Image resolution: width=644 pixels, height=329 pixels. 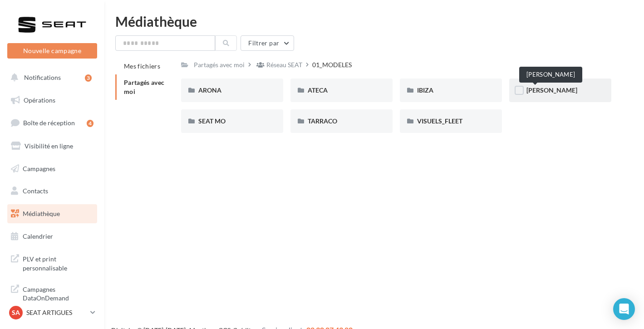 I want to click on span: PLV et print personnalisable, so click(x=58, y=262).